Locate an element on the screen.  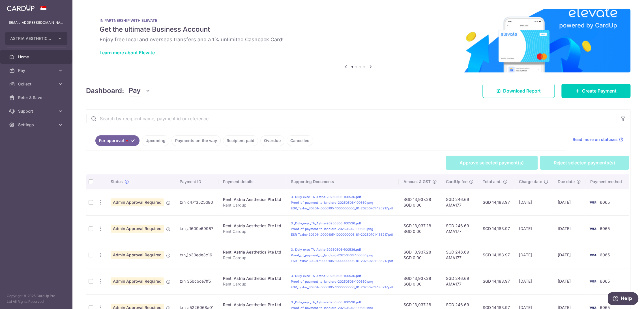
th: Payment ID is located at coordinates (197, 181).